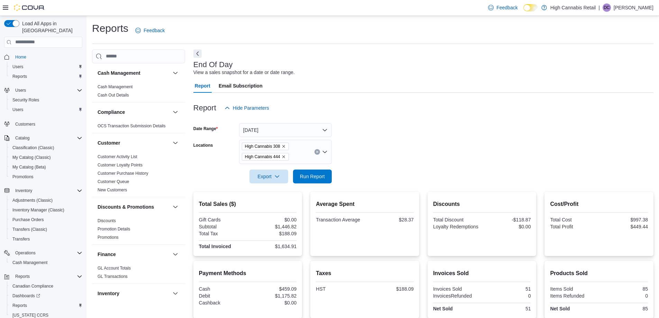 The width and height of the screenshot is (659, 318). What do you see at coordinates (119, 73) in the screenshot?
I see `h3: Cash Management` at bounding box center [119, 73].